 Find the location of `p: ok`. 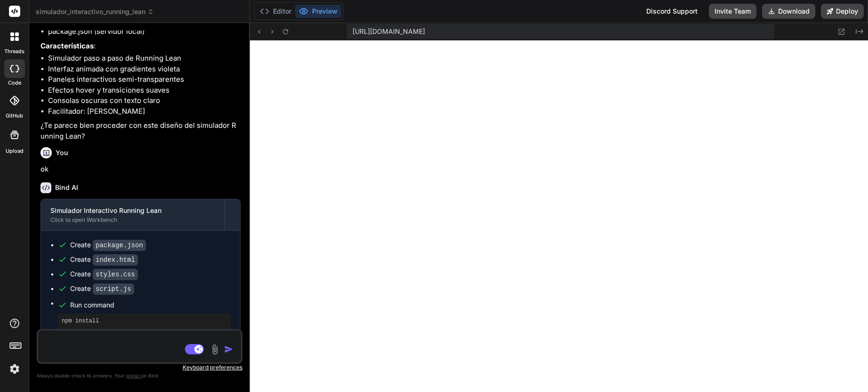

p: ok is located at coordinates (140, 169).